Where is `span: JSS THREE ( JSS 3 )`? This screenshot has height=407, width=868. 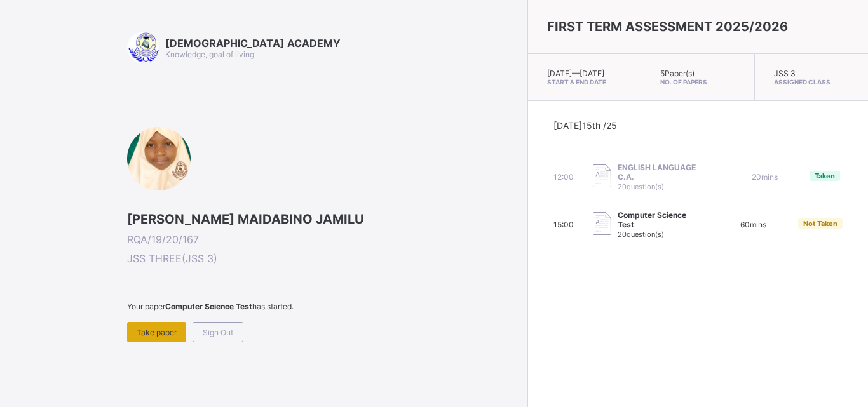 span: JSS THREE ( JSS 3 ) is located at coordinates (324, 258).